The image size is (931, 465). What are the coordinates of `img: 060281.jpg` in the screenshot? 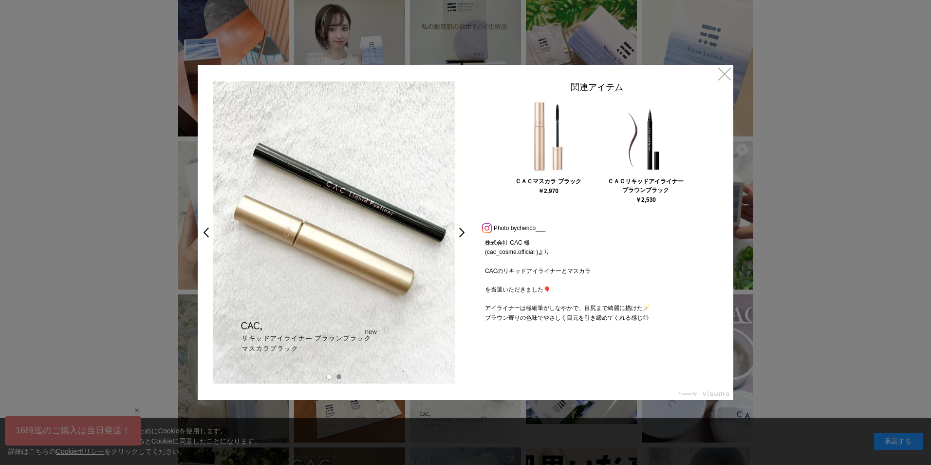 It's located at (549, 136).